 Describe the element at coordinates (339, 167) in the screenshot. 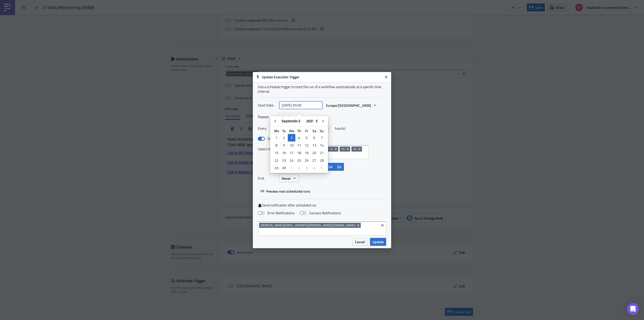

I see `span: SU` at that location.